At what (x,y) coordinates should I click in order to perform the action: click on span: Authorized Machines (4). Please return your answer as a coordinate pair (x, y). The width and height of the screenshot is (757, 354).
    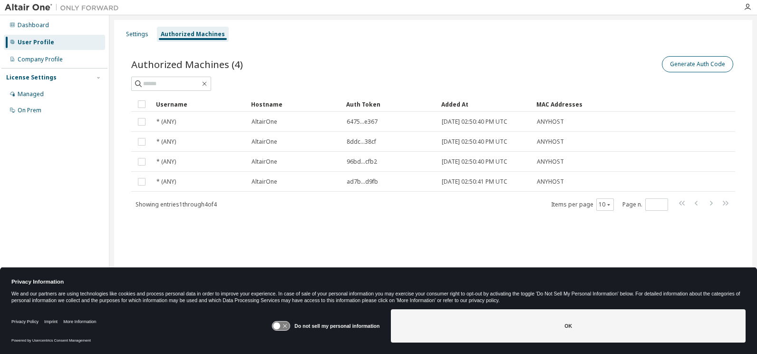
    Looking at the image, I should click on (187, 64).